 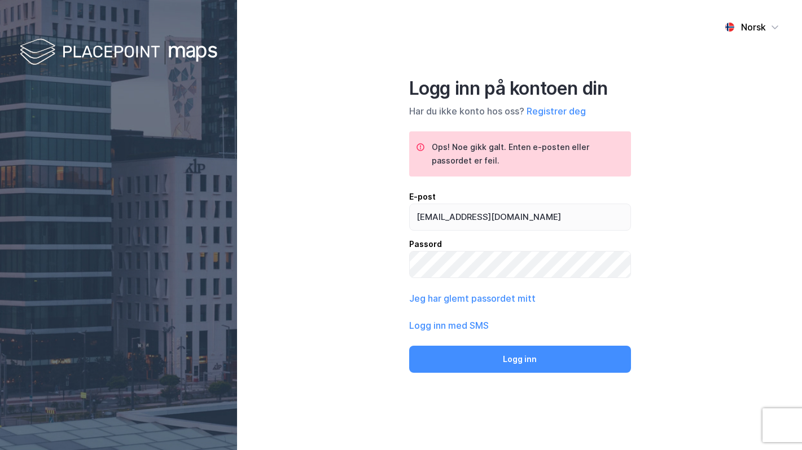 What do you see at coordinates (449, 326) in the screenshot?
I see `button: Logg inn med SMS` at bounding box center [449, 326].